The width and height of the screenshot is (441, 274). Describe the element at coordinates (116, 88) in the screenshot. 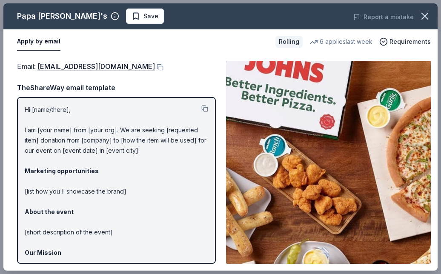

I see `div: TheShareWay email template` at that location.